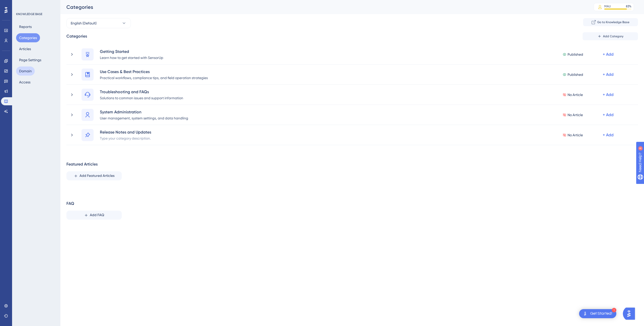 The image size is (644, 326). I want to click on div: System Administration, so click(144, 112).